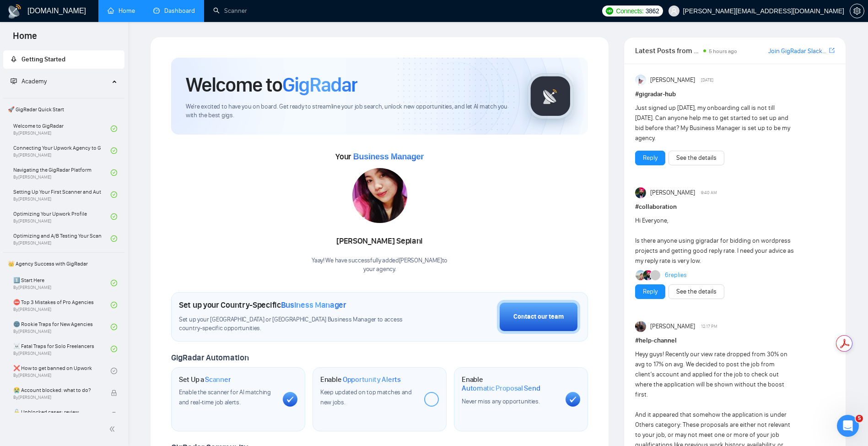  What do you see at coordinates (174, 10) in the screenshot?
I see `a: dashboardDashboard` at bounding box center [174, 10].